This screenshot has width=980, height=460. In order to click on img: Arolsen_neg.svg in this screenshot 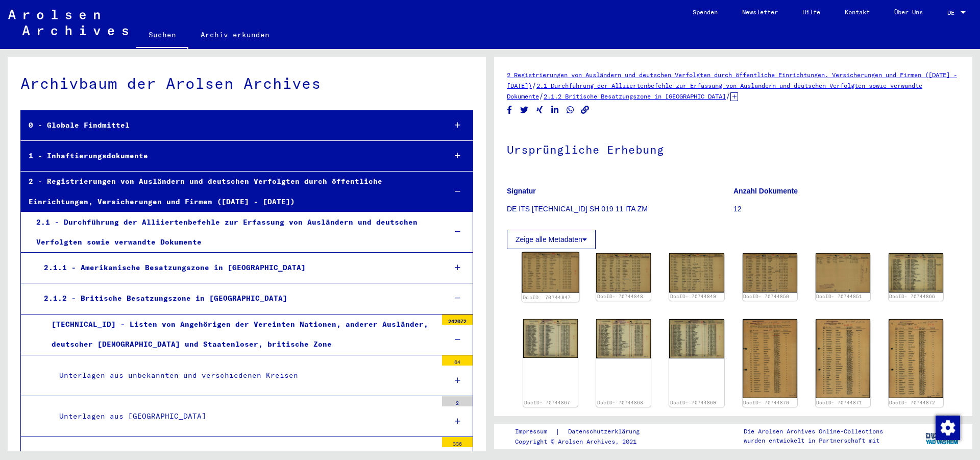, I will do `click(68, 23)`.